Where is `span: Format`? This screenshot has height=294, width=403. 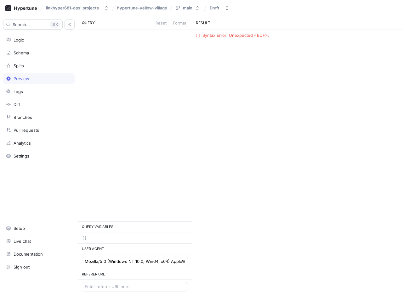 span: Format is located at coordinates (179, 23).